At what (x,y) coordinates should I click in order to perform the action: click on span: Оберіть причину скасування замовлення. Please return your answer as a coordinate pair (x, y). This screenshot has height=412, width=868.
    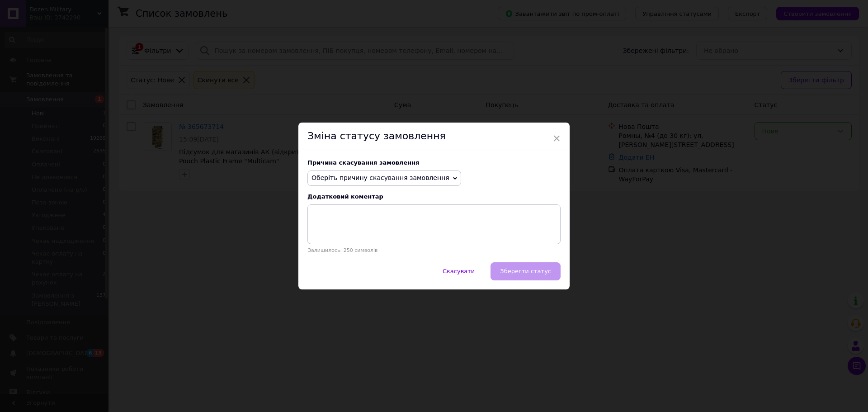
    Looking at the image, I should click on (380, 178).